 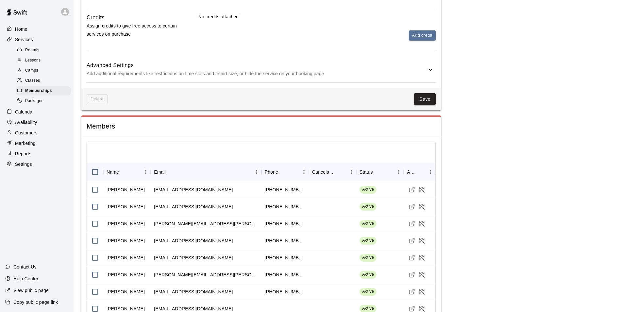 What do you see at coordinates (32, 81) in the screenshot?
I see `span: Classes` at bounding box center [32, 81].